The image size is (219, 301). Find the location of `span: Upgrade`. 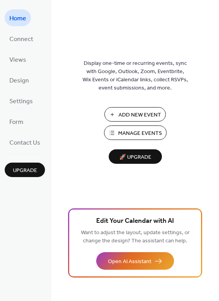

span: Upgrade is located at coordinates (25, 170).